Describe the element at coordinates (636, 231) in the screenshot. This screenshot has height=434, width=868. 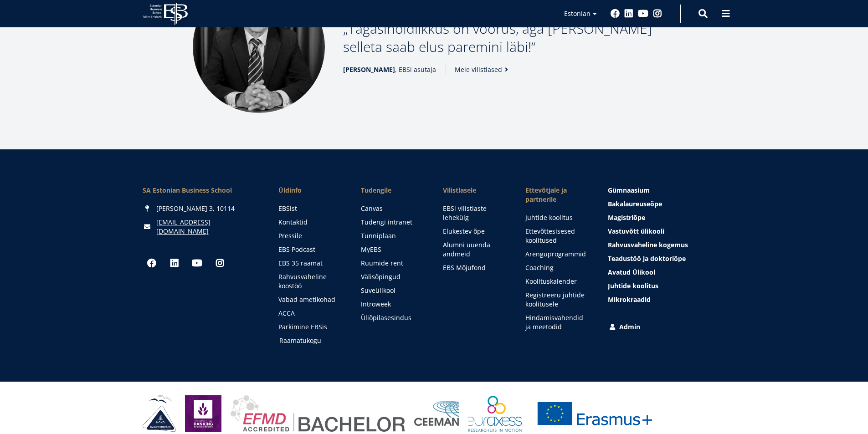
I see `span: Vastuvõtt ülikooli` at that location.